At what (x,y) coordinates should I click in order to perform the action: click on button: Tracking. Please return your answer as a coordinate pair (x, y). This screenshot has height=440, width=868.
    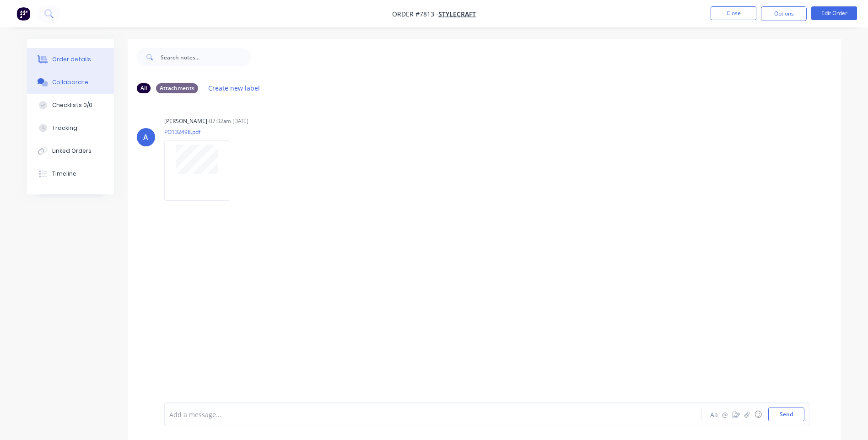
    Looking at the image, I should click on (70, 128).